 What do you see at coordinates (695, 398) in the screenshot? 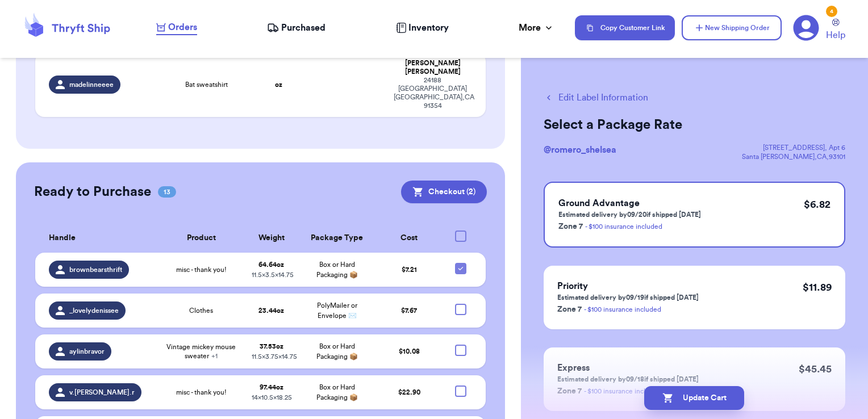
I see `button: Update Cart` at bounding box center [695, 398].